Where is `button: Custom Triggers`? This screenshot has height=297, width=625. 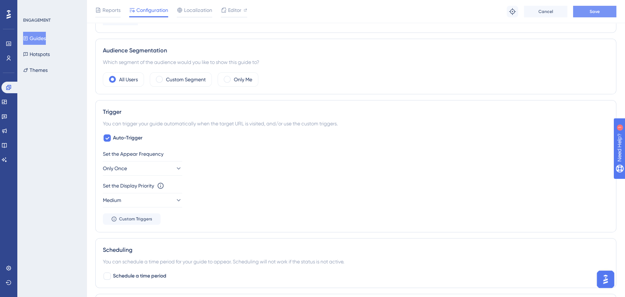 button: Custom Triggers is located at coordinates (132, 219).